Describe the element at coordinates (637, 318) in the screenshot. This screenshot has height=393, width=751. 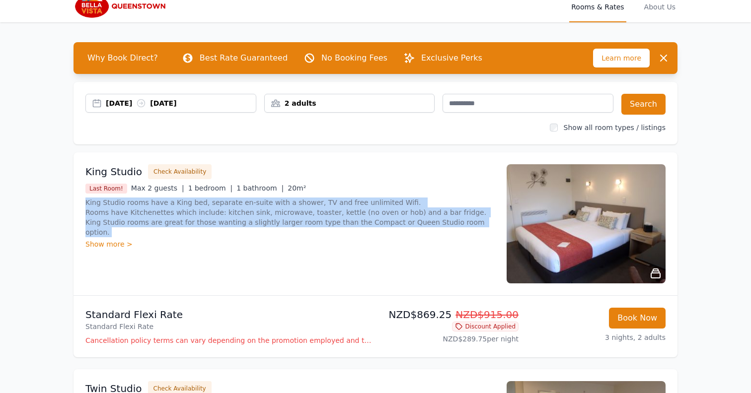
I see `button: Book Now` at that location.